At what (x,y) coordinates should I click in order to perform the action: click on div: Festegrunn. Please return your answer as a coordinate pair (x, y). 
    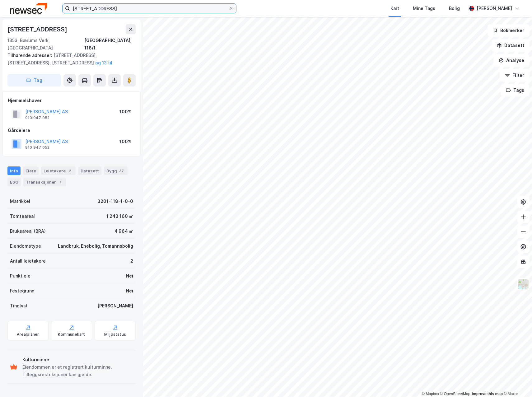
    Looking at the image, I should click on (22, 291).